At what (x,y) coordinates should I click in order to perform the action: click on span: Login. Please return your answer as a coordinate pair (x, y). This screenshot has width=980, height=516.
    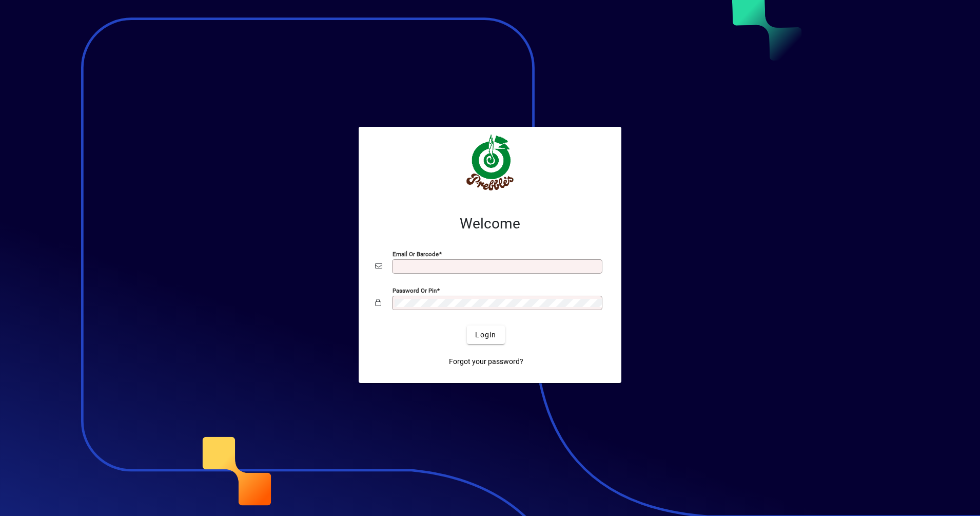
    Looking at the image, I should click on (486, 335).